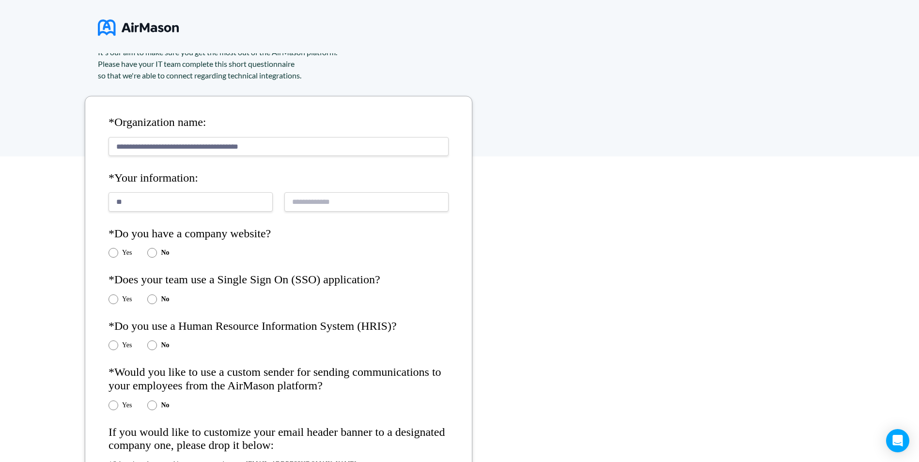  Describe the element at coordinates (278, 379) in the screenshot. I see `h4: *Would you like to use a custom sender for sending communications to your employees from the AirM...` at that location.